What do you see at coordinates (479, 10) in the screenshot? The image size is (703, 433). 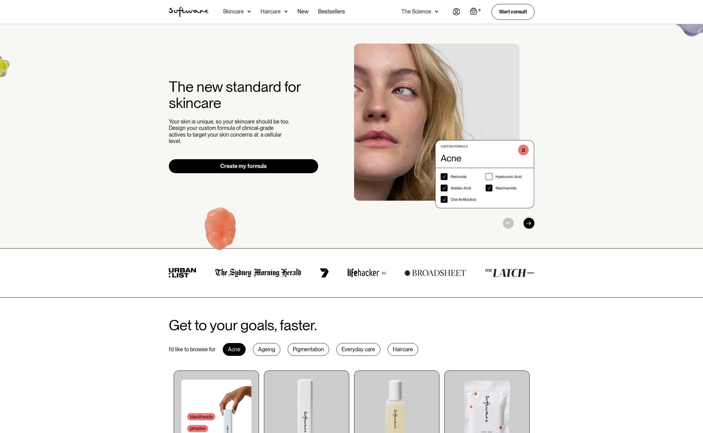 I see `div: 0` at bounding box center [479, 10].